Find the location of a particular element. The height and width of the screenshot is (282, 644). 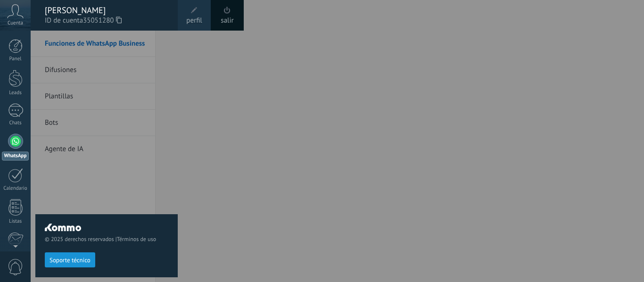

a: Términos de uso is located at coordinates (136, 239).